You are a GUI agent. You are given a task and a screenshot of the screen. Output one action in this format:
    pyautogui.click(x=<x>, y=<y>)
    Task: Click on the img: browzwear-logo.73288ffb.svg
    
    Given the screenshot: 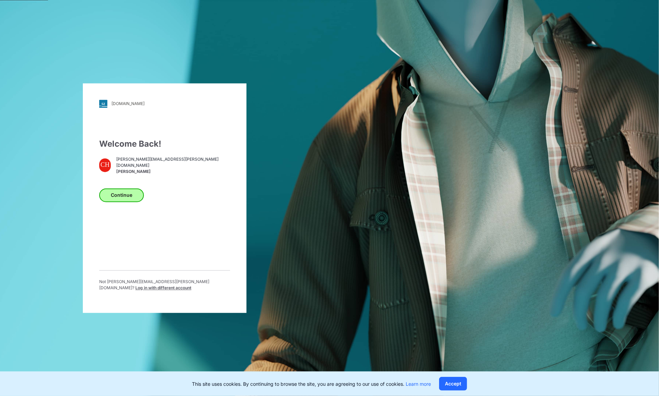 What is the action you would take?
    pyautogui.click(x=599, y=23)
    